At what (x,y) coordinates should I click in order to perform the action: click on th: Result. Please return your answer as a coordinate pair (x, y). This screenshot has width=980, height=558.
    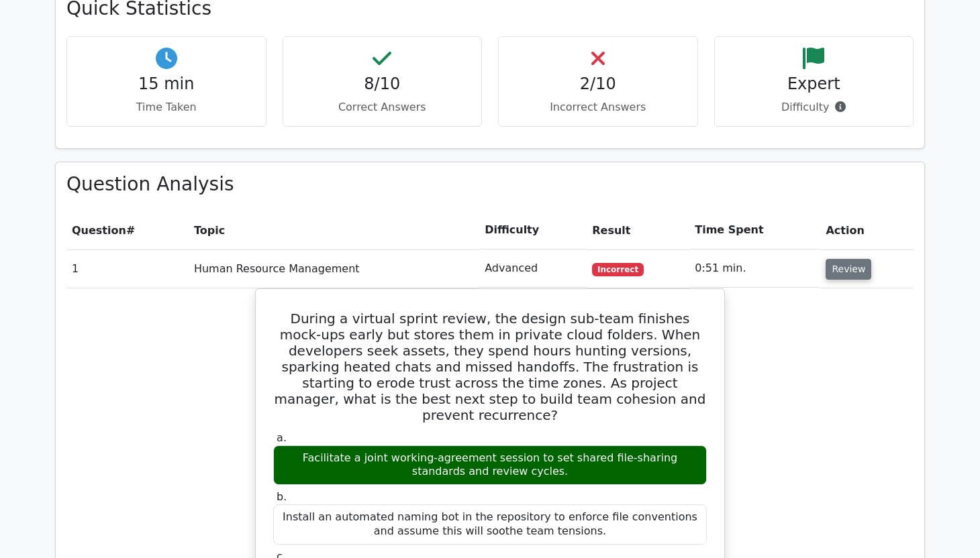
    Looking at the image, I should click on (638, 230).